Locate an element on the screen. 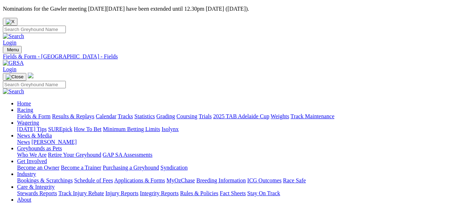 This screenshot has width=450, height=203. a: Become a Trainer is located at coordinates (81, 167).